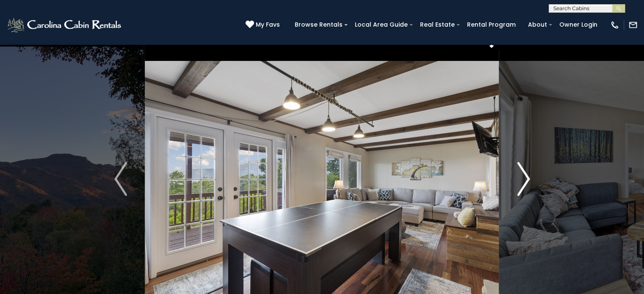 The image size is (644, 294). I want to click on img: mail-regular-white.png, so click(633, 25).